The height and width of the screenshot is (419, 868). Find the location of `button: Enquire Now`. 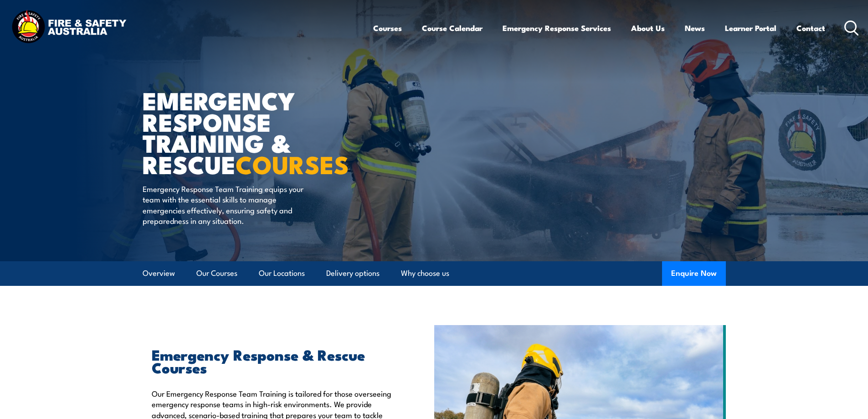

button: Enquire Now is located at coordinates (694, 273).